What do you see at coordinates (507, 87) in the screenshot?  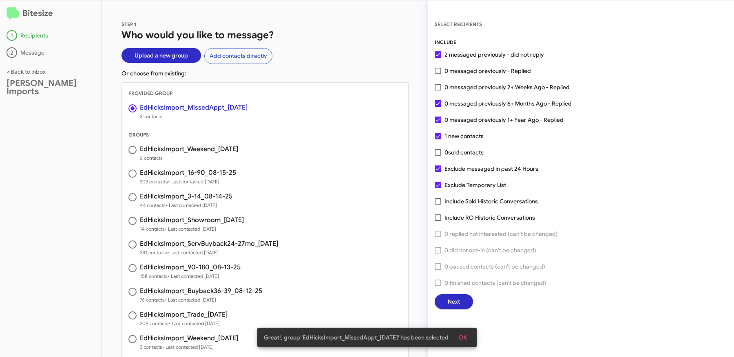 I see `span: 0 messaged previously 2+ Weeks Ago - Replied` at bounding box center [507, 87].